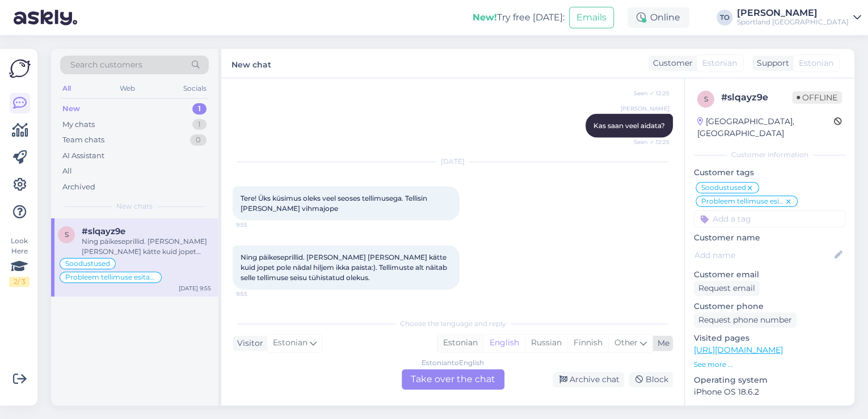 The height and width of the screenshot is (419, 868). I want to click on label: New chat, so click(252, 63).